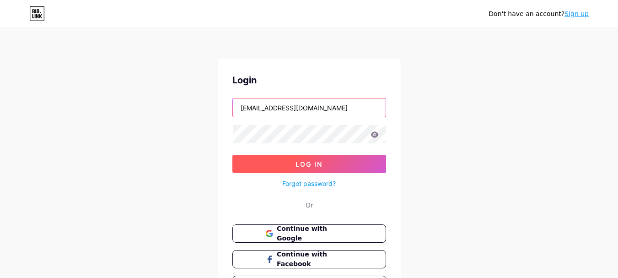  Describe the element at coordinates (309, 164) in the screenshot. I see `button: Log In` at that location.